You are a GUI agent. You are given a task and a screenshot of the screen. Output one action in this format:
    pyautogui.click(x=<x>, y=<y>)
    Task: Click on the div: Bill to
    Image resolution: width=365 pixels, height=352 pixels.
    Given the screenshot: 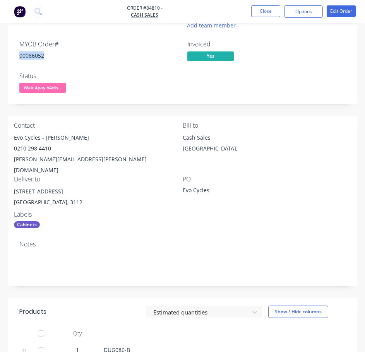 What is the action you would take?
    pyautogui.click(x=267, y=125)
    